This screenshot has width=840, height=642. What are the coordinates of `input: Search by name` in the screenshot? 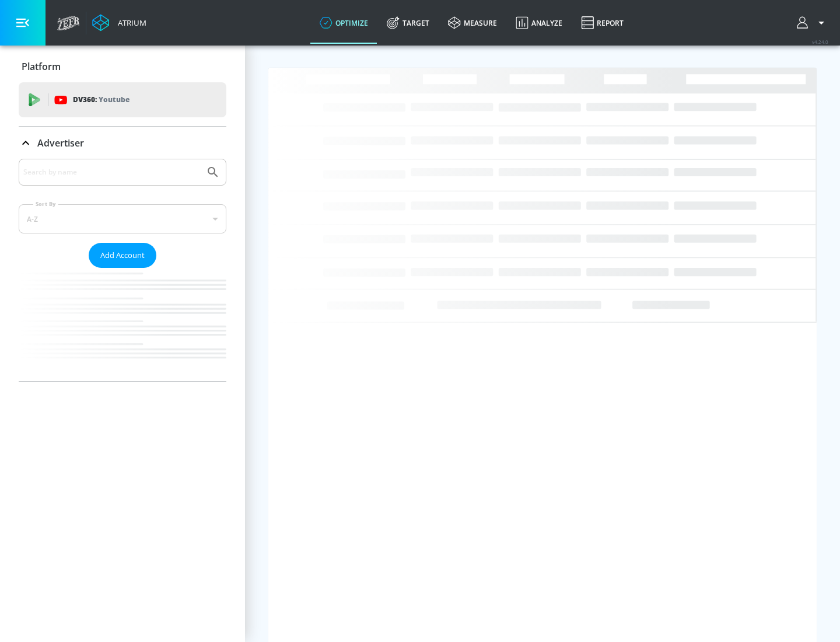 It's located at (111, 172).